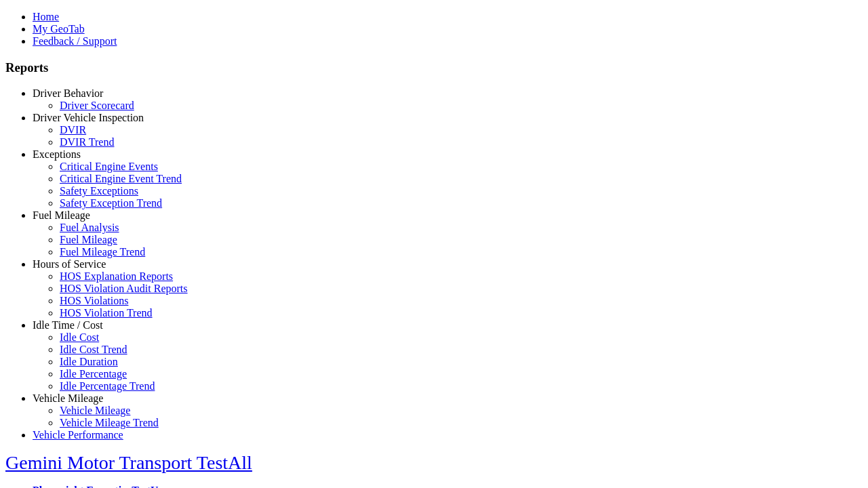 This screenshot has height=488, width=868. What do you see at coordinates (78, 435) in the screenshot?
I see `a: Vehicle Performance` at bounding box center [78, 435].